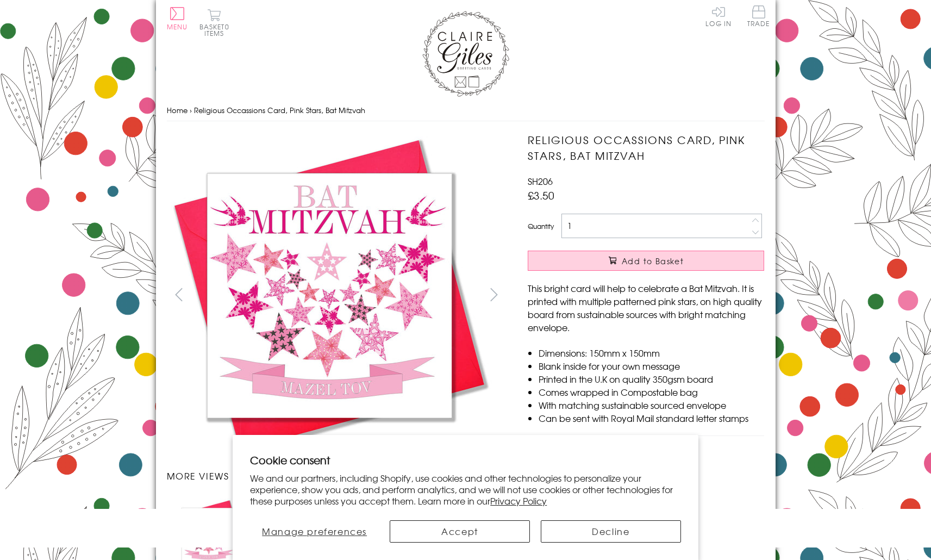  What do you see at coordinates (651, 392) in the screenshot?
I see `li: Comes wrapped in Compostable bag` at bounding box center [651, 392].